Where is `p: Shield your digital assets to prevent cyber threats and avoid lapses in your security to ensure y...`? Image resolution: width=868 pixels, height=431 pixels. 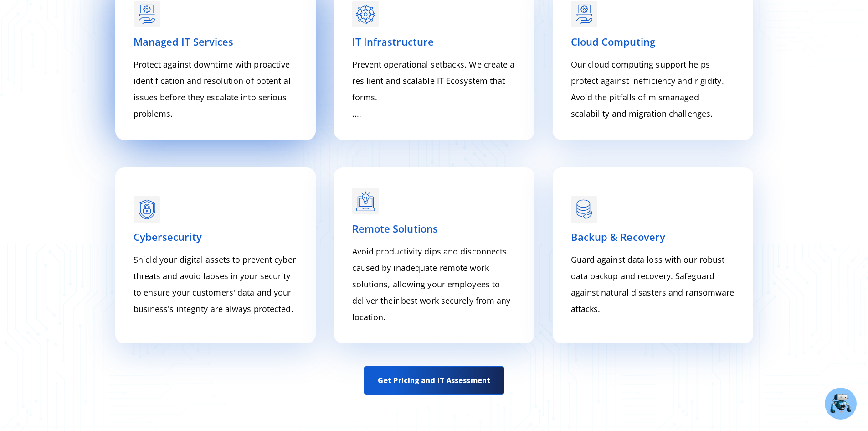 p: Shield your digital assets to prevent cyber threats and avoid lapses in your security to ensure y... is located at coordinates (215, 284).